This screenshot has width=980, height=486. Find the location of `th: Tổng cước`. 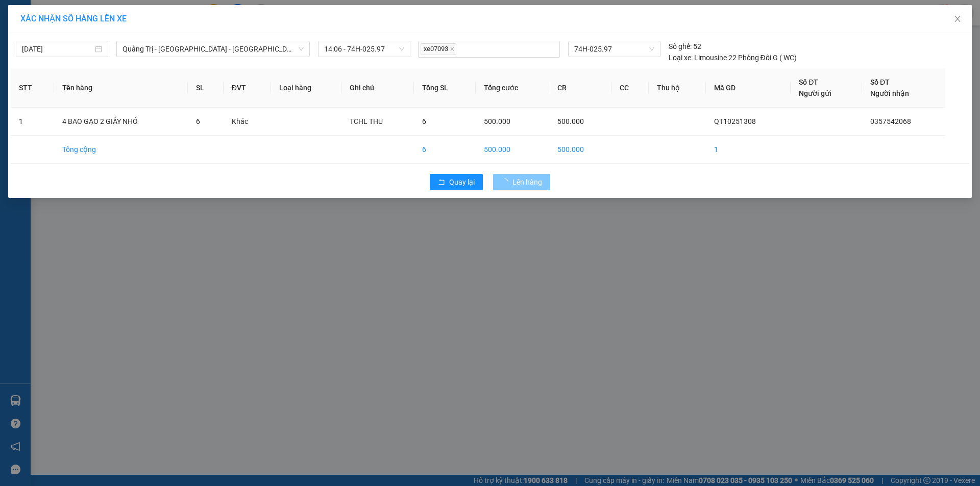

th: Tổng cước is located at coordinates (512, 88).